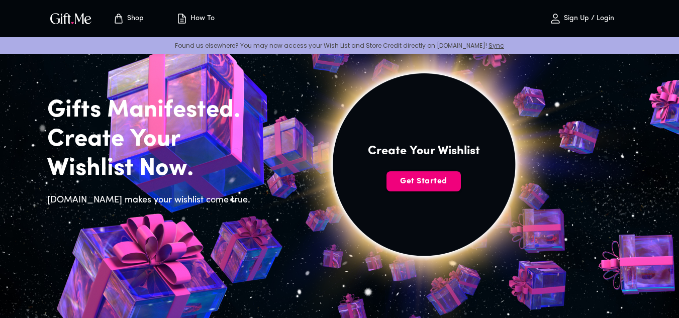 Image resolution: width=679 pixels, height=318 pixels. Describe the element at coordinates (71, 19) in the screenshot. I see `button: GiftMe Logo` at that location.